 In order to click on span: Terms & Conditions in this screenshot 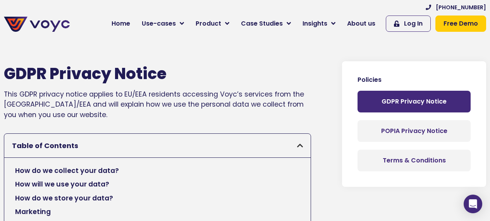, I will do `click(414, 160)`.